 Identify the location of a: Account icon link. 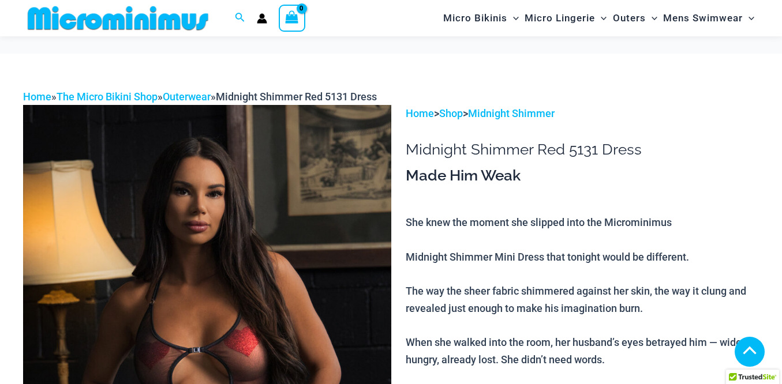
(262, 18).